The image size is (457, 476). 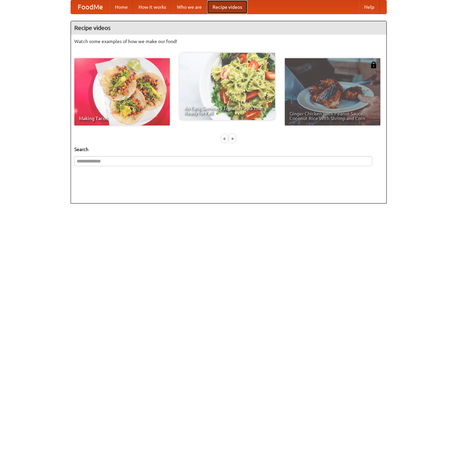 I want to click on p: Watch some examples of how we make our food!, so click(x=228, y=41).